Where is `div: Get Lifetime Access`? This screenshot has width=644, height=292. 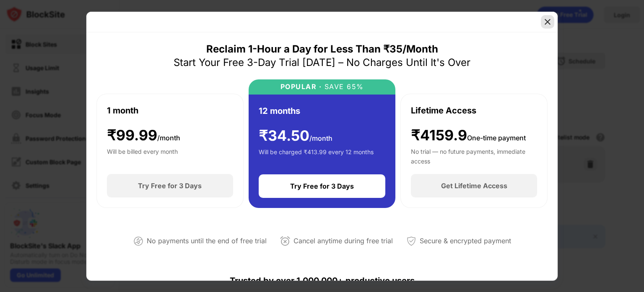
div: Get Lifetime Access is located at coordinates (474, 185).